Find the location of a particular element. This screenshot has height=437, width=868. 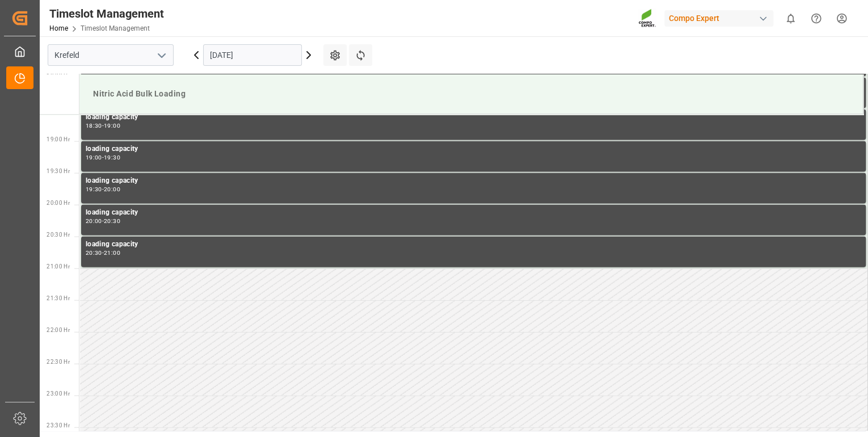

a: Home is located at coordinates (59, 28).